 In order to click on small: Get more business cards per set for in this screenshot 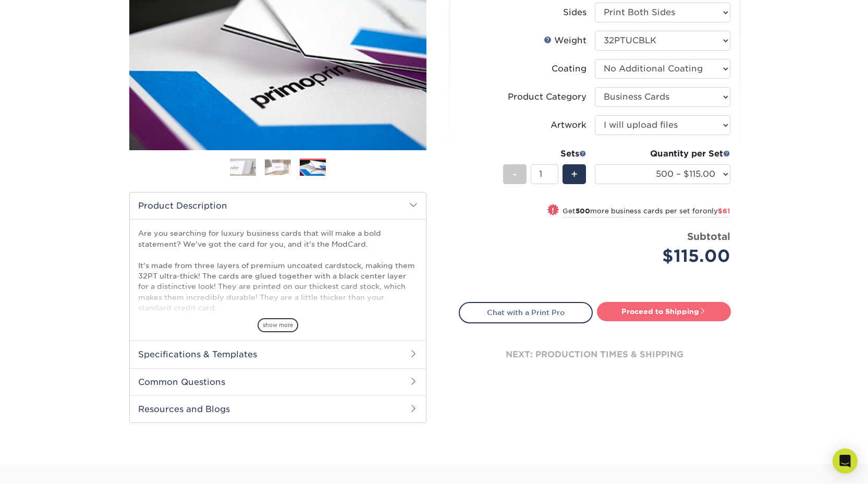, I will do `click(646, 212)`.